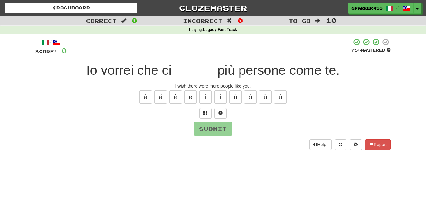  Describe the element at coordinates (213, 86) in the screenshot. I see `div: I wish there were more people like you.` at that location.